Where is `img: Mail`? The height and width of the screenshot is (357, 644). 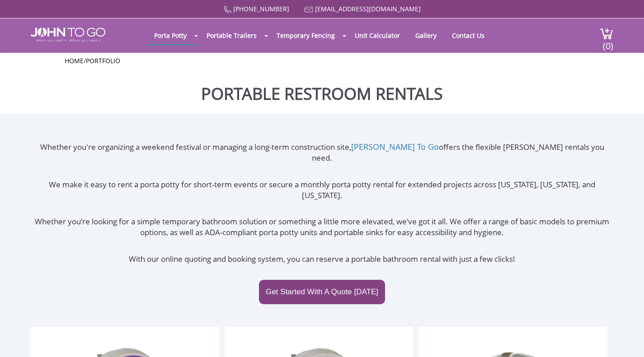
img: Mail is located at coordinates (308, 10).